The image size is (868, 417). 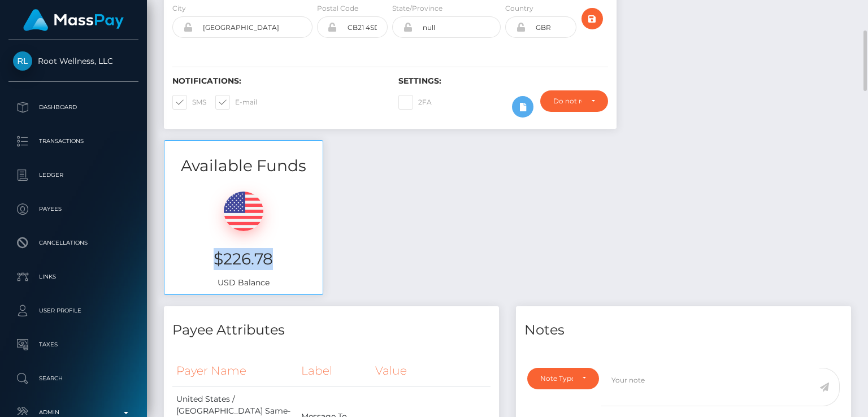 What do you see at coordinates (431, 370) in the screenshot?
I see `th: Value` at bounding box center [431, 370].